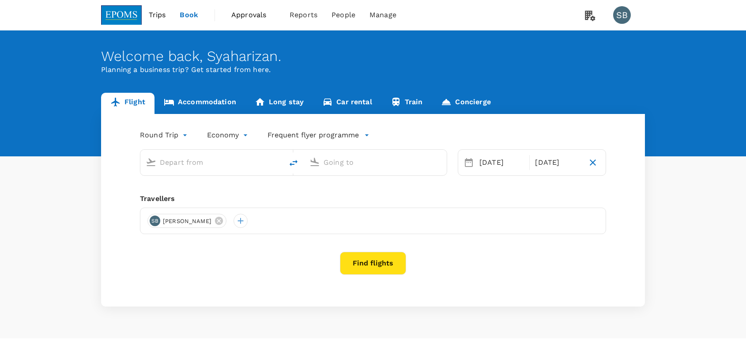 The image size is (746, 341). Describe the element at coordinates (373, 56) in the screenshot. I see `div: Welcome back , Syaharizan .` at that location.